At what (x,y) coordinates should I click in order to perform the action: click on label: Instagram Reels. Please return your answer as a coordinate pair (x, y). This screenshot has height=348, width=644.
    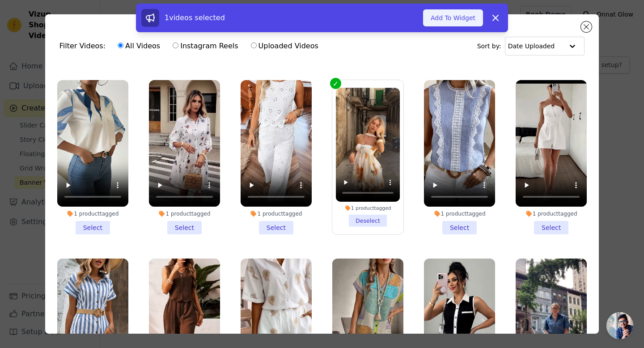
    Looking at the image, I should click on (205, 46).